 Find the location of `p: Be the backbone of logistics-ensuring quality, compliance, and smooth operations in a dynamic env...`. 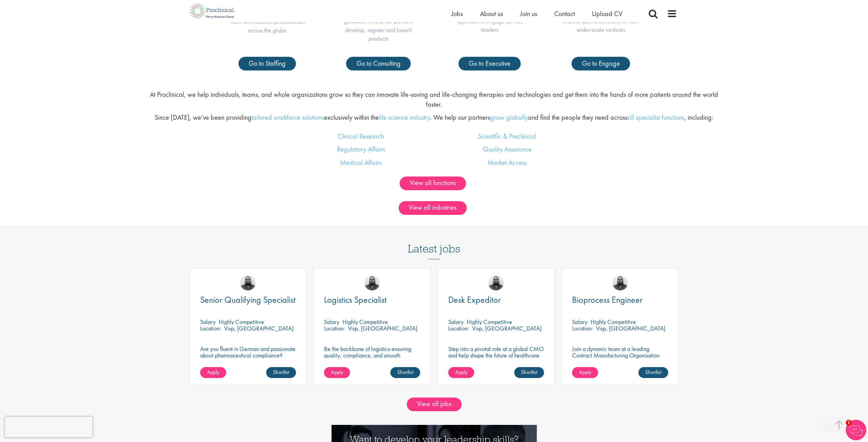

p: Be the backbone of logistics-ensuring quality, compliance, and smooth operations in a dynamic env... is located at coordinates (372, 355).